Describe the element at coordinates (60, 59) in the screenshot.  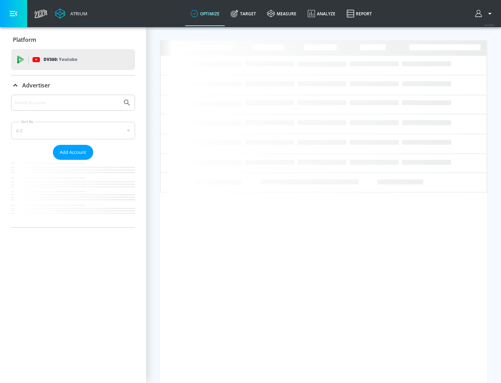
I see `p: DV360:` at that location.